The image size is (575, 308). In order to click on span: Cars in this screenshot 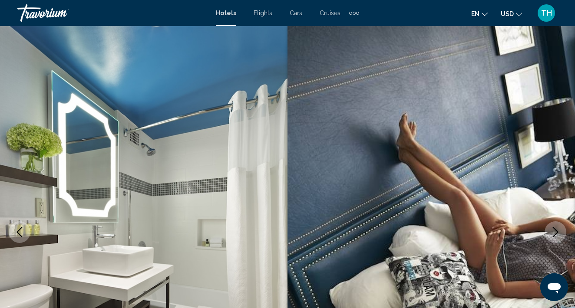, I will do `click(296, 13)`.